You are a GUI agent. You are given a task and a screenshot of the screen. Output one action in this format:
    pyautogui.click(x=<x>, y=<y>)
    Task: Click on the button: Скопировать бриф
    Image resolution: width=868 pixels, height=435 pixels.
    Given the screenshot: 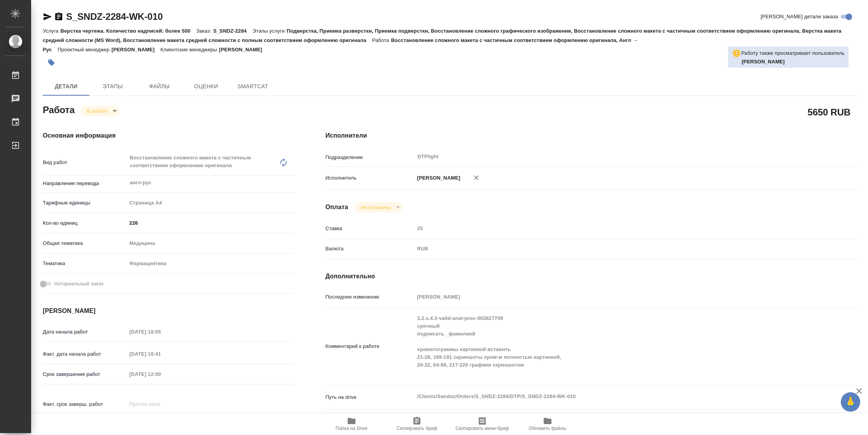 What is the action you would take?
    pyautogui.click(x=417, y=425)
    